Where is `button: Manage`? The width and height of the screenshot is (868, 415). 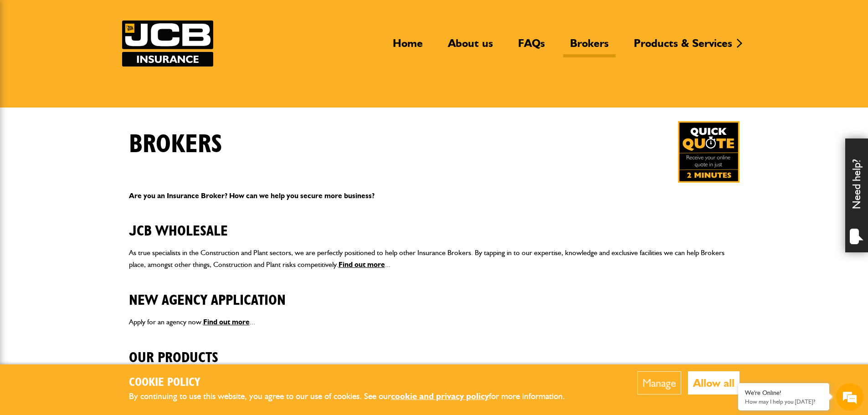 button: Manage is located at coordinates (660, 383).